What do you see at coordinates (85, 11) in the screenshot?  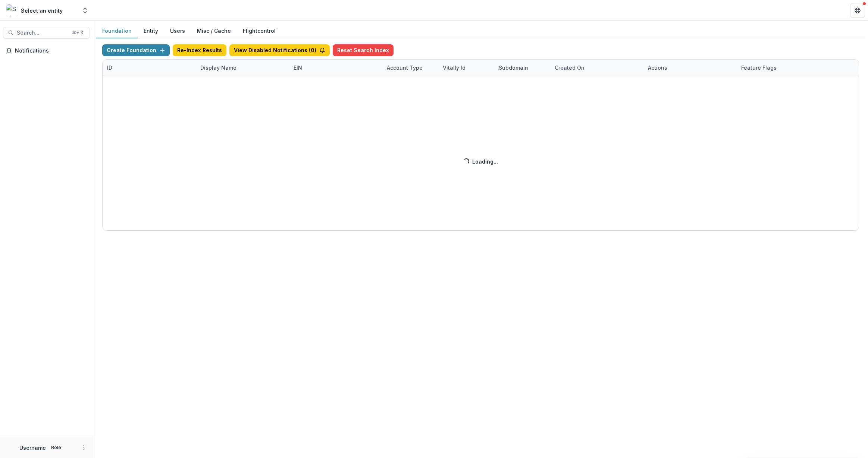 I see `button: Open entity switcher` at bounding box center [85, 11].